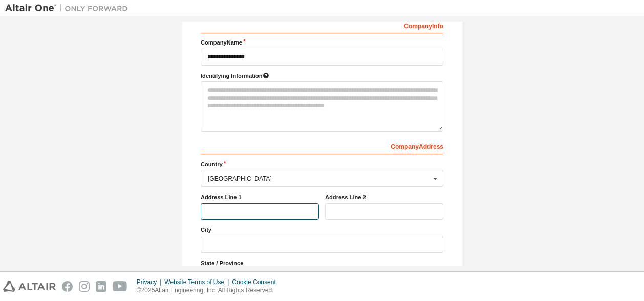  Describe the element at coordinates (322, 164) in the screenshot. I see `label: Country` at that location.